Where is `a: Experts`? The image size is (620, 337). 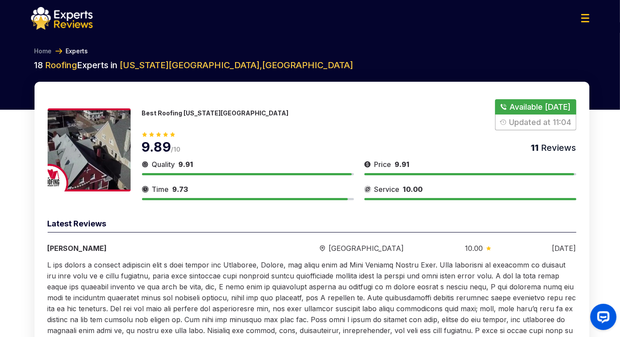
a: Experts is located at coordinates (77, 51).